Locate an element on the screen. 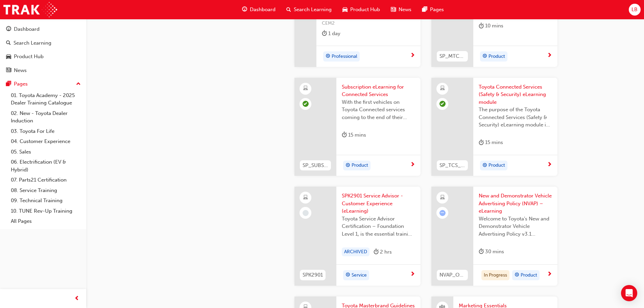 The width and height of the screenshot is (644, 308). a: news-iconNews is located at coordinates (401, 9).